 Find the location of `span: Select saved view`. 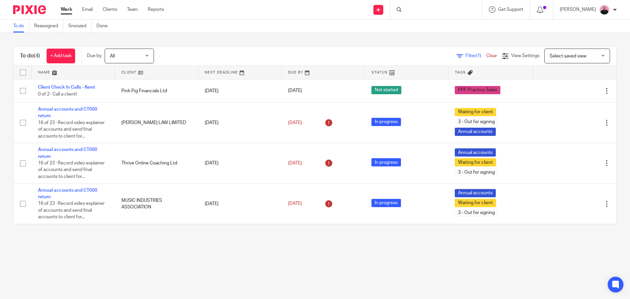

span: Select saved view is located at coordinates (568, 56).